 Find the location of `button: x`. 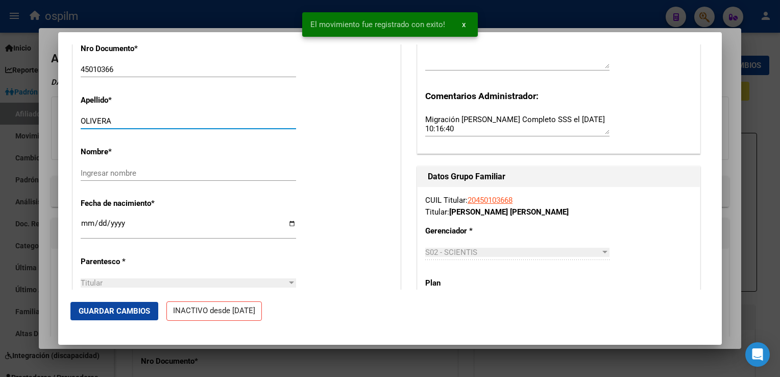

button: x is located at coordinates (464, 25).